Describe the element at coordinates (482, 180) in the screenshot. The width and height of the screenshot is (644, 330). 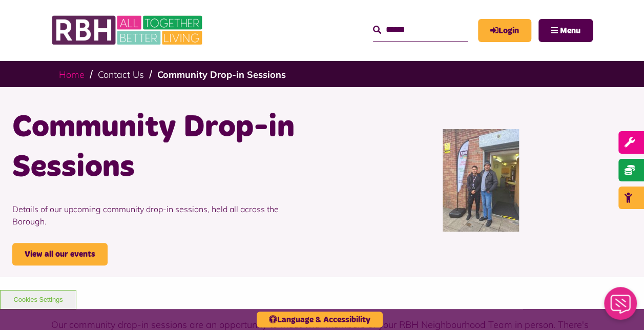
I see `img: Freehold Abdul` at that location.